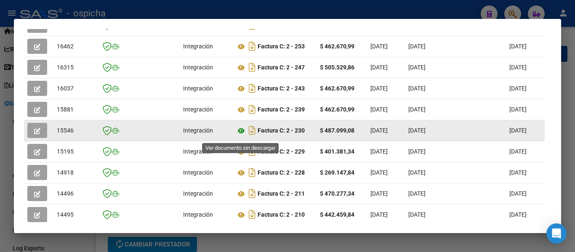 Image resolution: width=575 pixels, height=252 pixels. What do you see at coordinates (281, 26) in the screenshot?
I see `strong: Factura C: 2 - 255` at bounding box center [281, 26].